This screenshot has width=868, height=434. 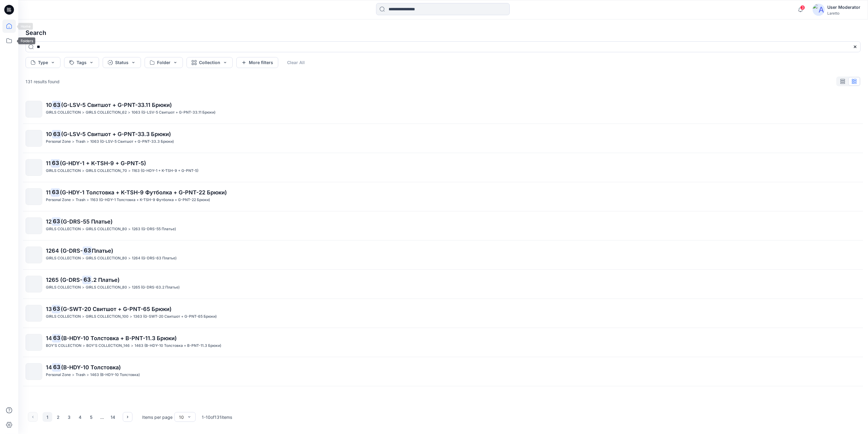 I want to click on p: 1463 (B-HDY-10 Толстовка + B-PNT-11.3 Брюки), so click(x=177, y=345).